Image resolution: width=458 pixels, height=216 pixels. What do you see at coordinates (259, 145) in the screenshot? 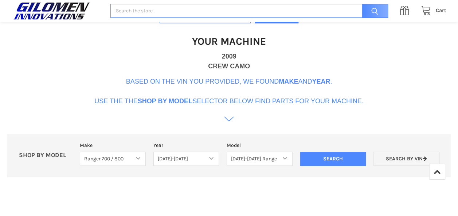
I see `label: Model` at bounding box center [259, 145].